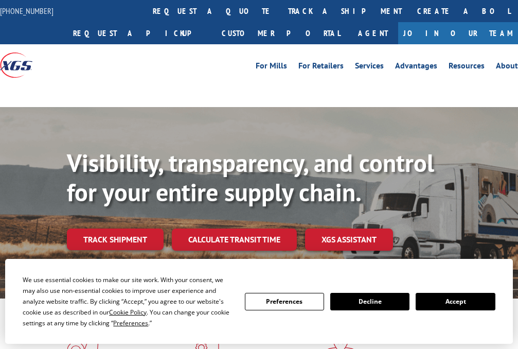 This screenshot has width=518, height=349. Describe the element at coordinates (234, 239) in the screenshot. I see `a: Calculate transit time` at that location.